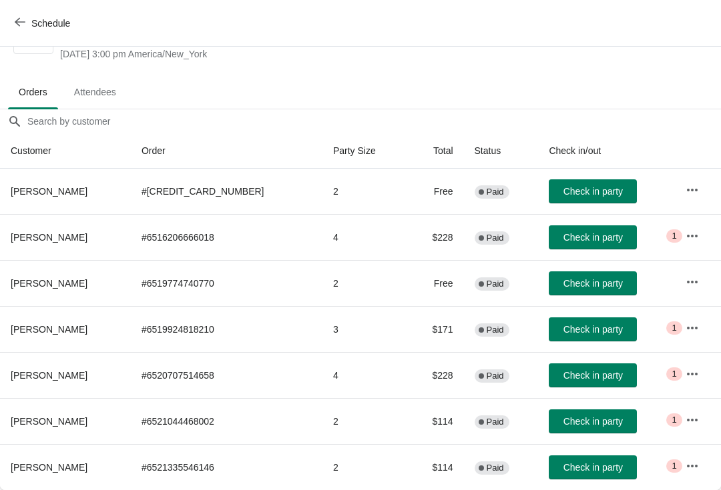 The image size is (721, 490). What do you see at coordinates (606, 151) in the screenshot?
I see `th: Check in/out` at bounding box center [606, 151].